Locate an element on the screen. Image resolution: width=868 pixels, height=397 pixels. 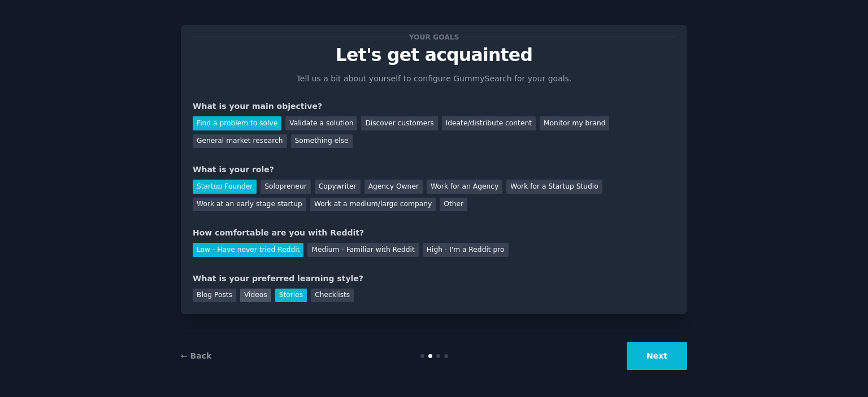
p: Tell us a bit about yourself to configure GummySearch for your goals. is located at coordinates (434, 79).